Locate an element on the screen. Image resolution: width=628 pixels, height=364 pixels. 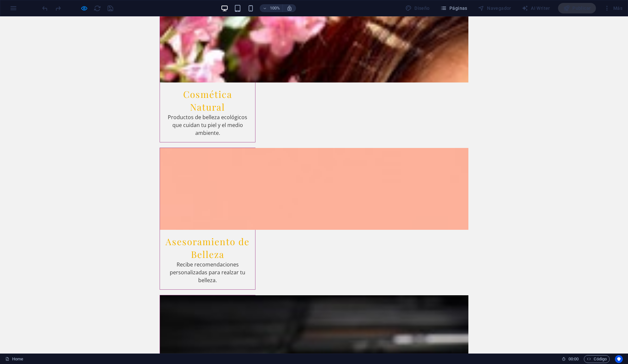
button: 100% is located at coordinates (271, 8).